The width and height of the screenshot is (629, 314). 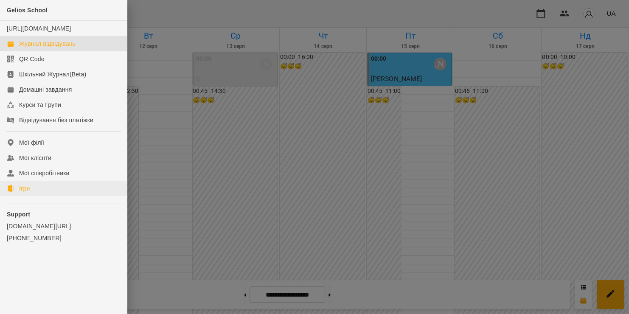 I want to click on div: Домашні завдання, so click(x=45, y=90).